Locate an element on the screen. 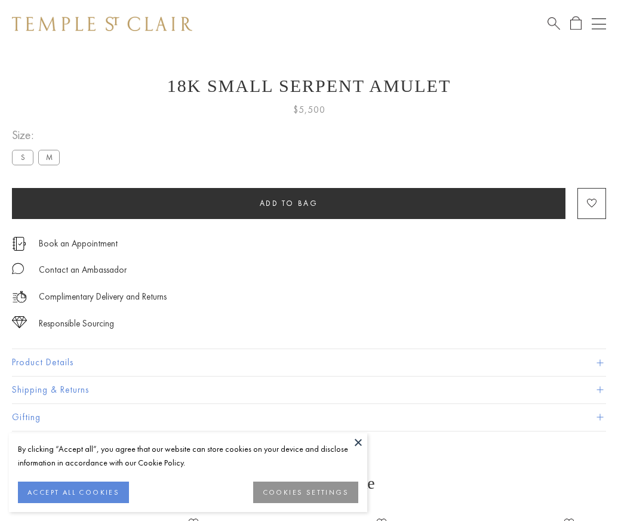  img: icon_appointment.svg is located at coordinates (19, 244).